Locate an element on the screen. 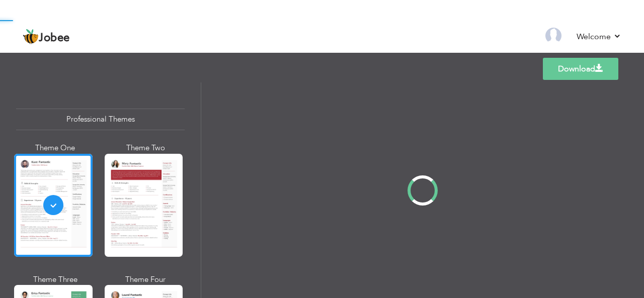 Image resolution: width=644 pixels, height=298 pixels. a: Download is located at coordinates (580, 69).